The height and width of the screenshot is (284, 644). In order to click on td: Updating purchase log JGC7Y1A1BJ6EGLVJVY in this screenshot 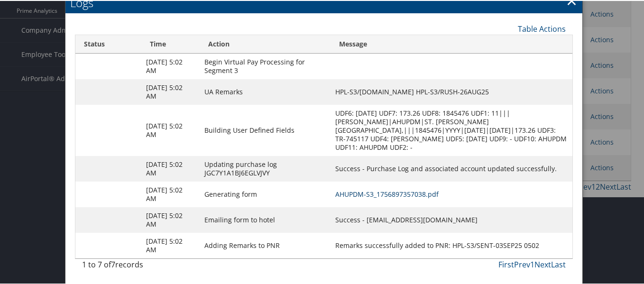, I will do `click(265, 168)`.